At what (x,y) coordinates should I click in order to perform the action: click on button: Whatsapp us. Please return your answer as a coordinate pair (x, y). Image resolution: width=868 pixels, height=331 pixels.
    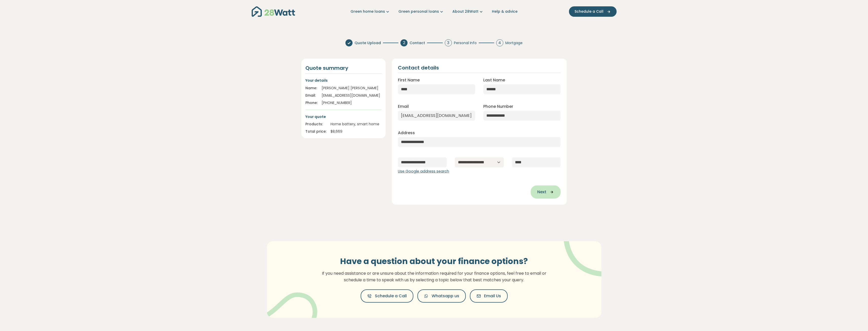
    Looking at the image, I should click on (442, 296).